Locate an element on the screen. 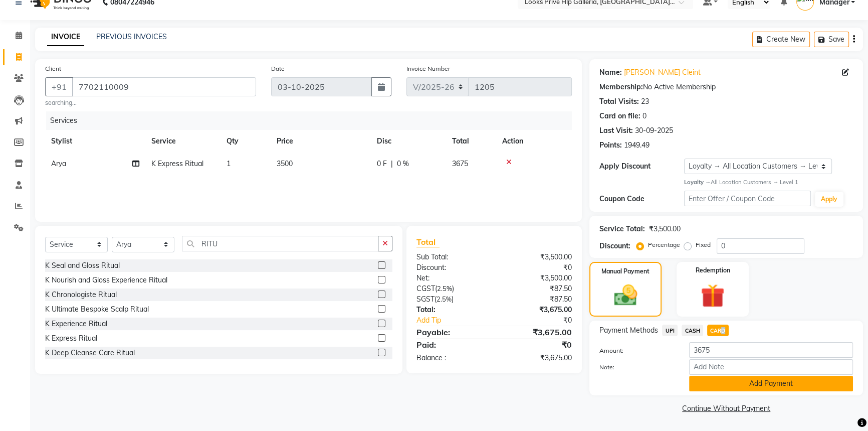 The width and height of the screenshot is (868, 431). div: K Deep Cleanse Care Ritual is located at coordinates (90, 352).